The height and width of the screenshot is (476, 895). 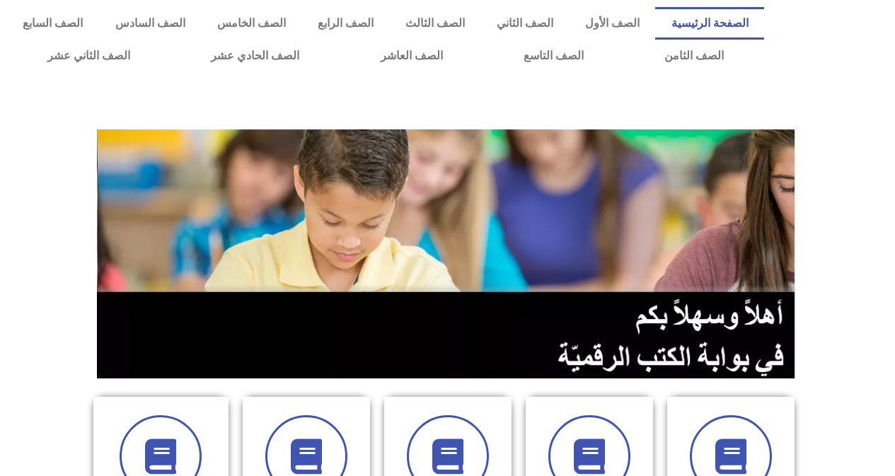 I want to click on a: الصف الثاني, so click(x=524, y=23).